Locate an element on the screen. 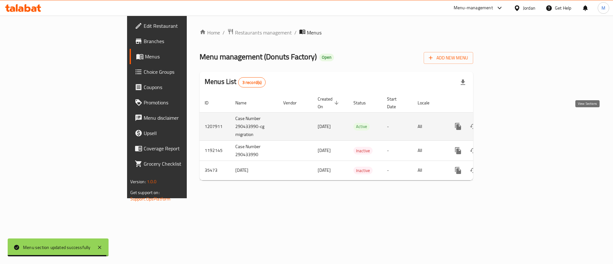  button: Add New Menu is located at coordinates (448, 58).